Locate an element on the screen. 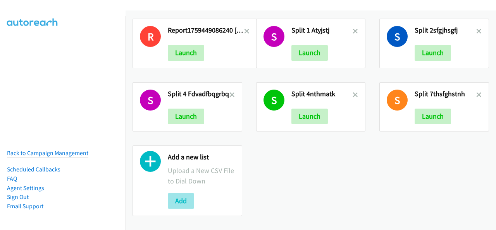  h2: Split 7thsfghstnh is located at coordinates (445, 94).